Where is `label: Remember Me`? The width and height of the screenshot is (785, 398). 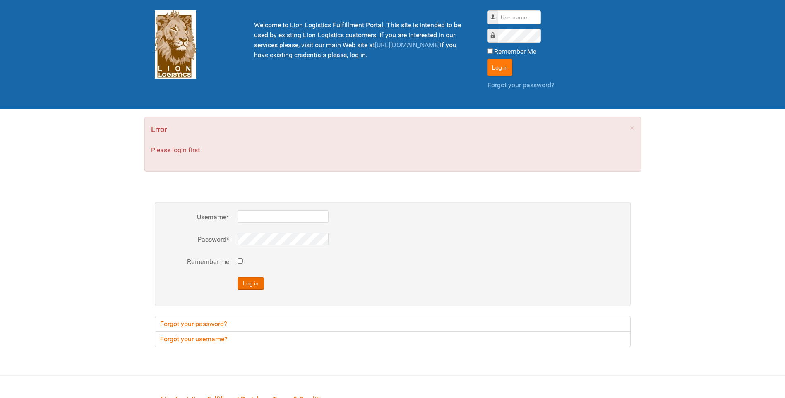 label: Remember Me is located at coordinates (515, 52).